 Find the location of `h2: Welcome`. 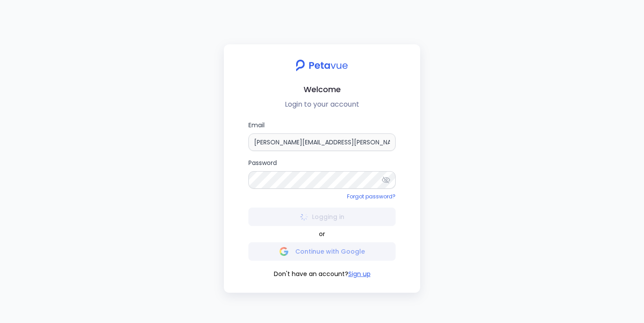

h2: Welcome is located at coordinates (322, 89).